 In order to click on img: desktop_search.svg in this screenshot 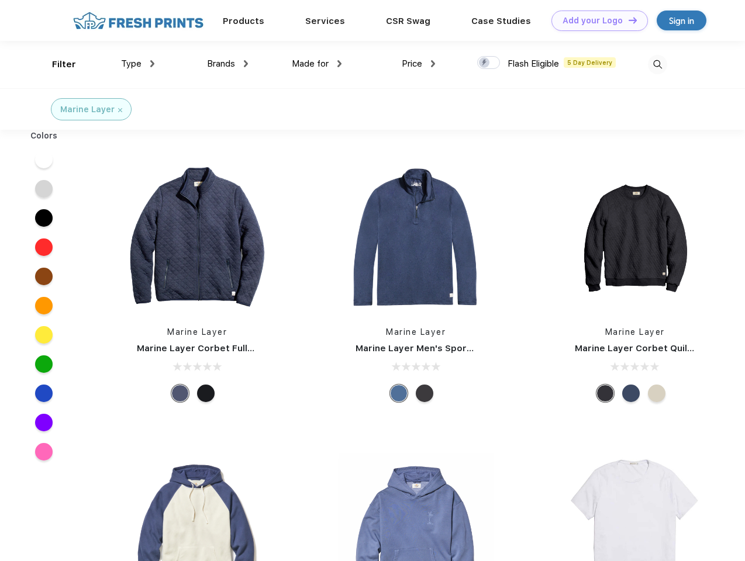, I will do `click(657, 64)`.